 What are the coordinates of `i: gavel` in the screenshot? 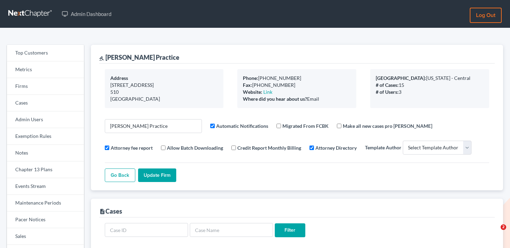 It's located at (102, 58).